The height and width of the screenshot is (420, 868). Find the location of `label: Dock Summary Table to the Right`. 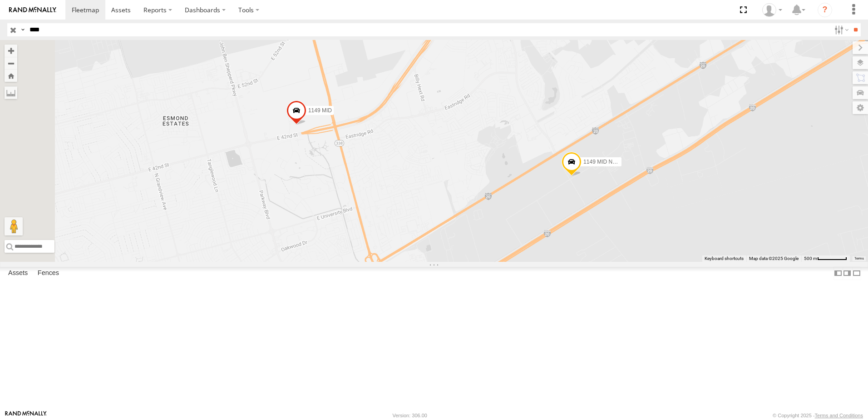

label: Dock Summary Table to the Right is located at coordinates (847, 273).